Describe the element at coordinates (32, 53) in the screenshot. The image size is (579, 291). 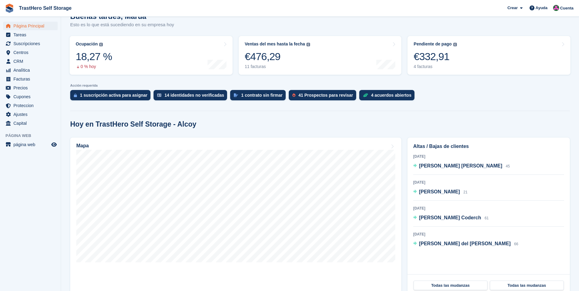
I see `span: Centros` at that location.